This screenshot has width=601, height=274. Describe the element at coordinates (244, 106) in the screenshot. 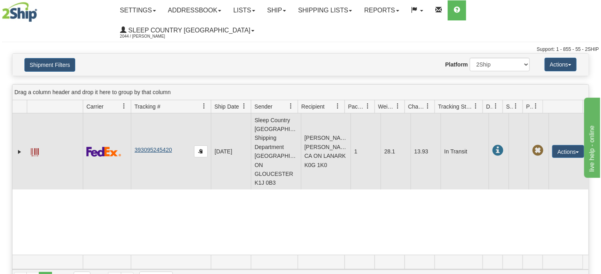

I see `a: Ship Date filter column settings` at that location.